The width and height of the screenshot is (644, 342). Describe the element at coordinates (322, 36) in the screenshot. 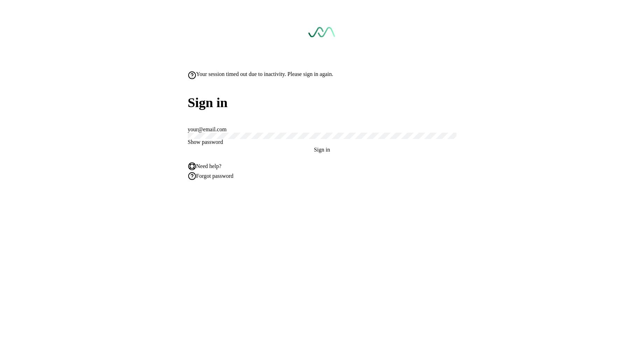

I see `a: Go to sign in` at that location.